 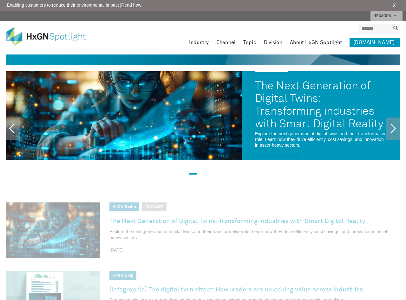 I want to click on a: HxGN Radio, so click(x=124, y=207).